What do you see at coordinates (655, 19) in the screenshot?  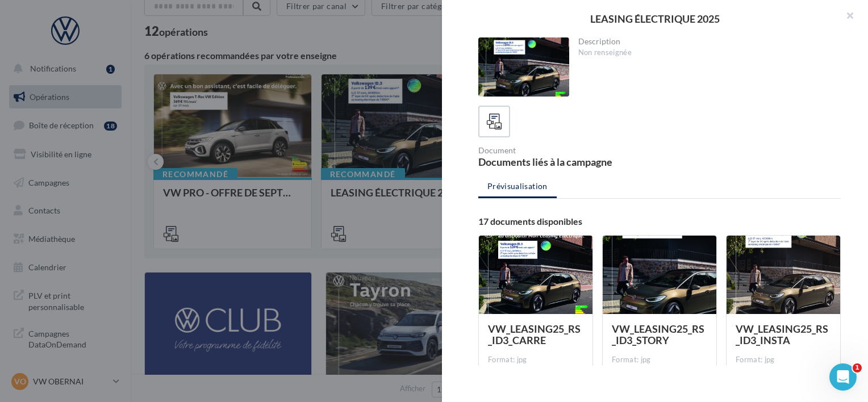 I see `div: LEASING ÉLECTRIQUE 2025` at bounding box center [655, 19].